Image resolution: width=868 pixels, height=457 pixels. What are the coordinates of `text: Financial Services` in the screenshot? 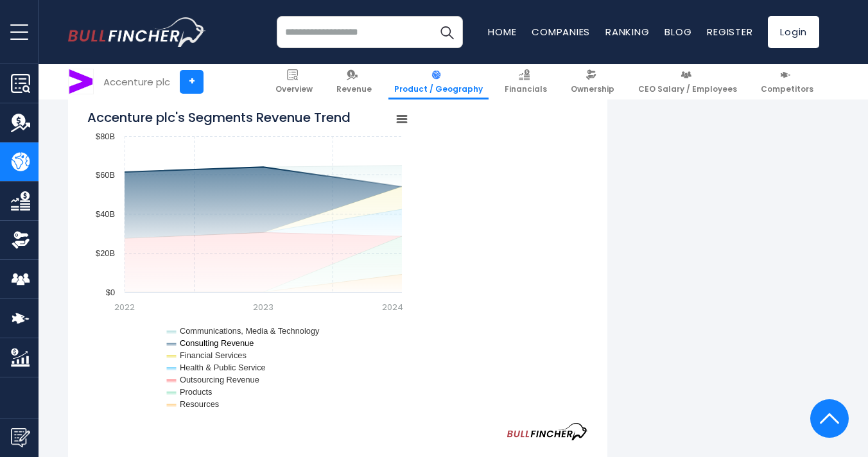 It's located at (213, 354).